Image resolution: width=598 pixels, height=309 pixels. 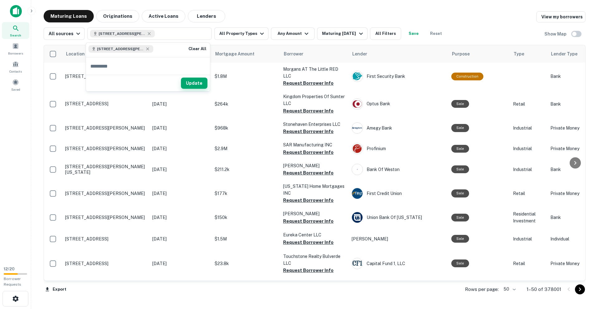 What do you see at coordinates (246, 239) in the screenshot?
I see `p: $1.5M` at bounding box center [246, 239].